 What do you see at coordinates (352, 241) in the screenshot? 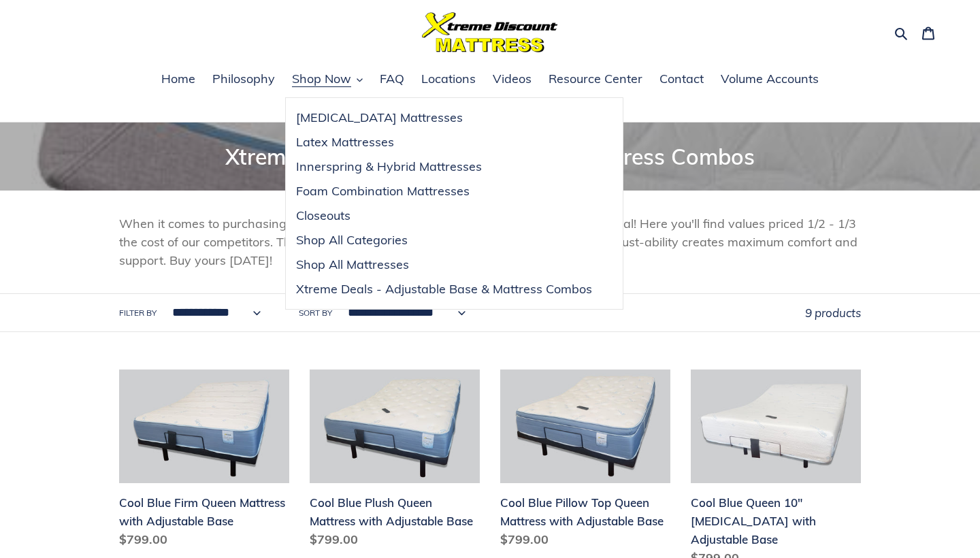
I see `span: Shop All Categories` at bounding box center [352, 241].